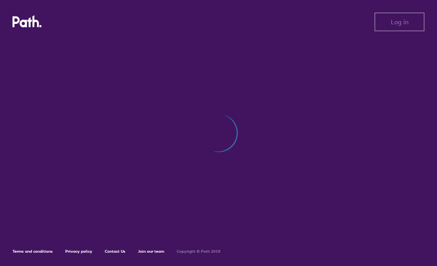 This screenshot has width=437, height=266. Describe the element at coordinates (115, 251) in the screenshot. I see `a: Contact Us` at that location.